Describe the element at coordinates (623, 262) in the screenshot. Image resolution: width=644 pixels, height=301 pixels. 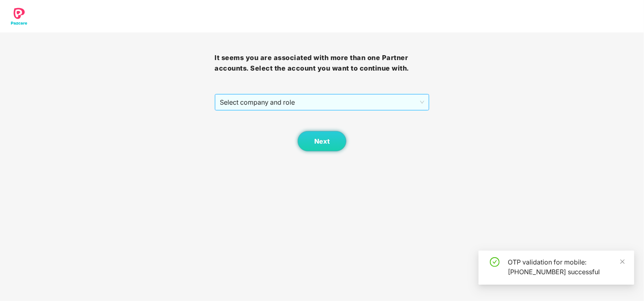
I see `span: close` at that location.